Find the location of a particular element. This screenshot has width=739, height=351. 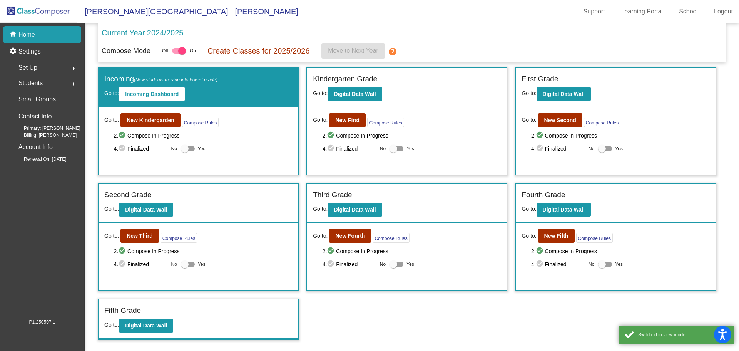

label: Incoming is located at coordinates (161, 79).